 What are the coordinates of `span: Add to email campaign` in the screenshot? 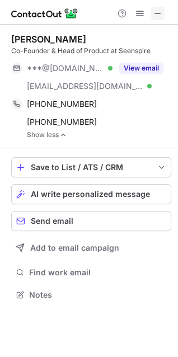 It's located at (75, 248).